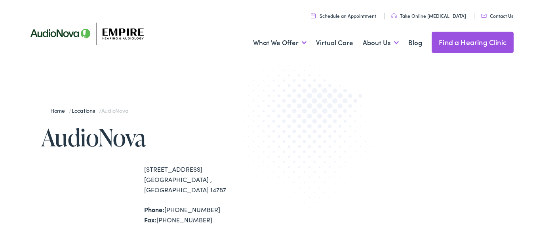  Describe the element at coordinates (335, 43) in the screenshot. I see `a: Virtual Care` at that location.